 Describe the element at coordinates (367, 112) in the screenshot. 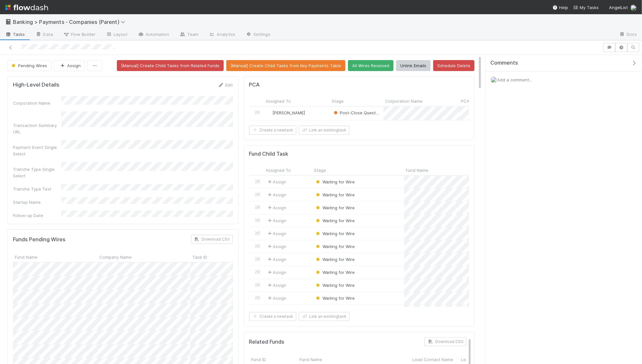

I see `span: Post-Close Question - External` at that location.